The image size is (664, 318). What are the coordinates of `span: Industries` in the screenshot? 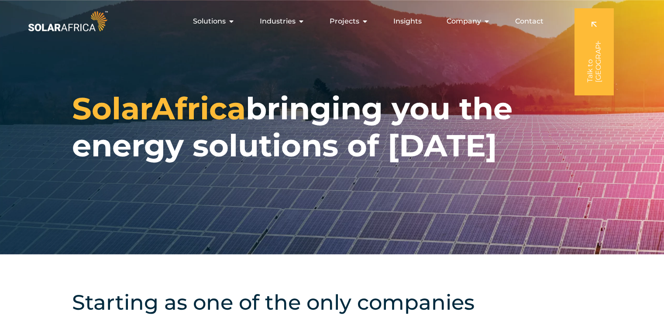 It's located at (277, 21).